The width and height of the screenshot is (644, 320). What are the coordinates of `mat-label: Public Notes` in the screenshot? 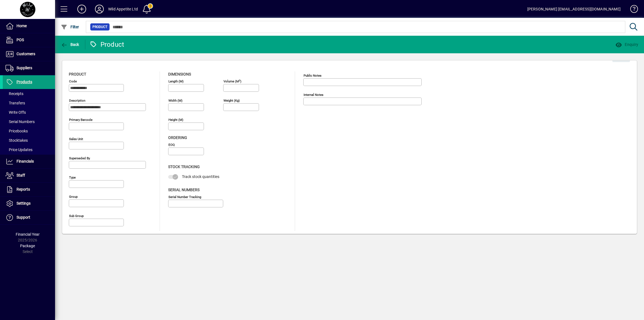 It's located at (312, 75).